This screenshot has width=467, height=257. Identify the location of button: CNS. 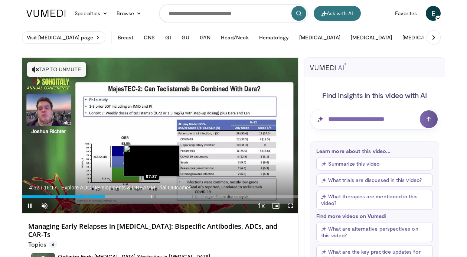
(149, 37).